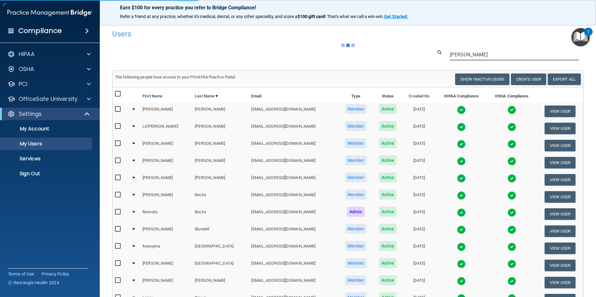  What do you see at coordinates (166, 248) in the screenshot?
I see `td: Keiawjma` at bounding box center [166, 248].